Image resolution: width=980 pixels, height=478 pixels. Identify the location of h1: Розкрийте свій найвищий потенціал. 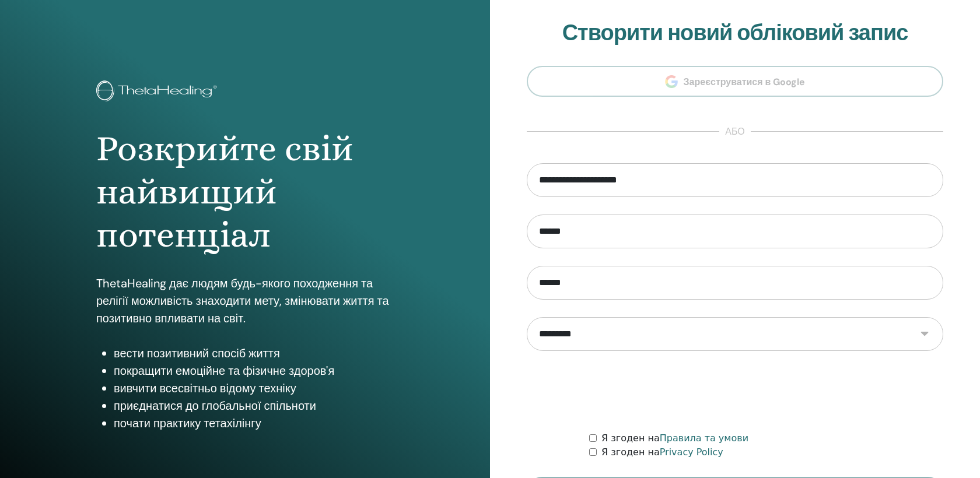
(245, 192).